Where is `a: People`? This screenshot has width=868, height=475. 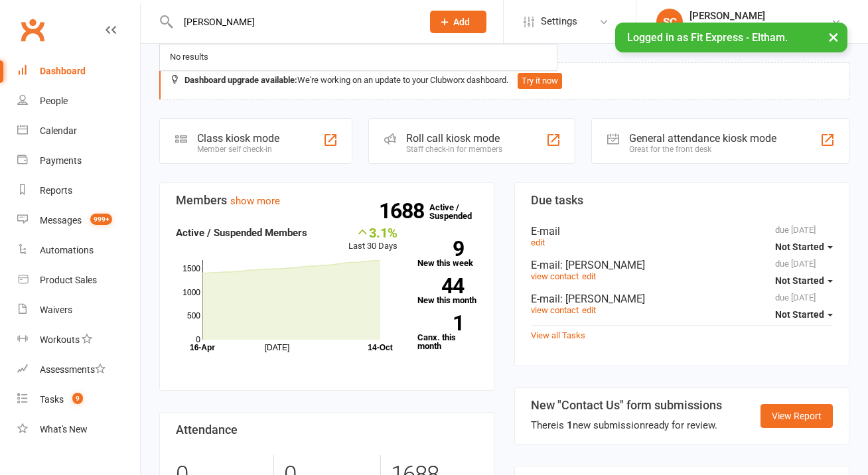
a: People is located at coordinates (78, 101).